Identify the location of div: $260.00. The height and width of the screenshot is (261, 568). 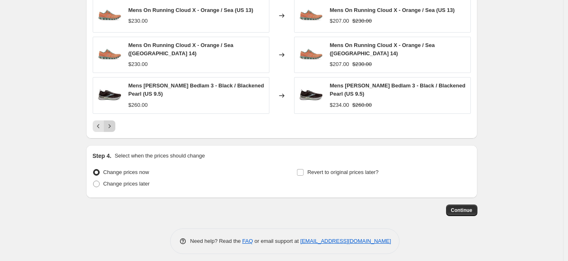
(138, 105).